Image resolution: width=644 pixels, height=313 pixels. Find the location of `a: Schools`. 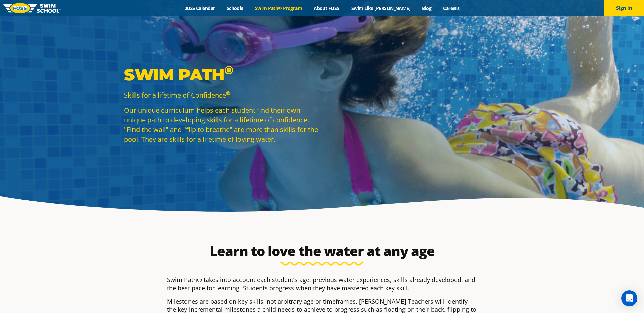

a: Schools is located at coordinates (235, 8).